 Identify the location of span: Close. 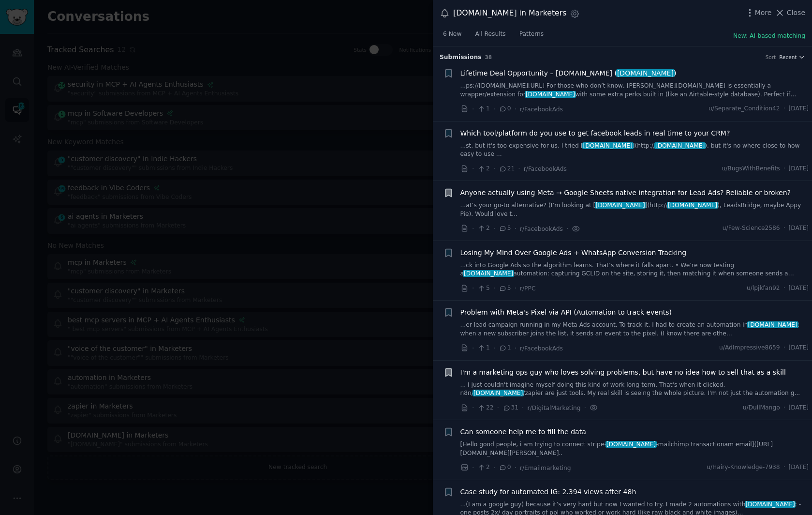
(796, 12).